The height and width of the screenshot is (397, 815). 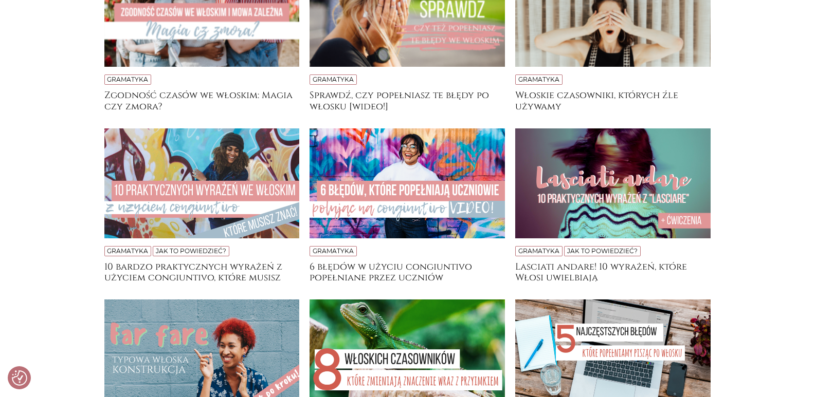 I want to click on a: 10 bardzo praktycznych wyrażeń z użyciem congiuntivo, które musisz znać!, so click(x=202, y=272).